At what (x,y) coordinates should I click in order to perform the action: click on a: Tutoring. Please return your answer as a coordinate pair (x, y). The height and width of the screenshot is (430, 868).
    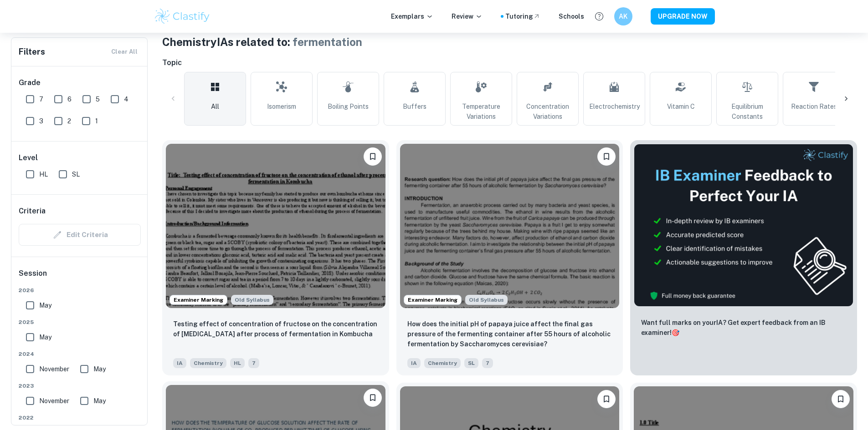
    Looking at the image, I should click on (523, 17).